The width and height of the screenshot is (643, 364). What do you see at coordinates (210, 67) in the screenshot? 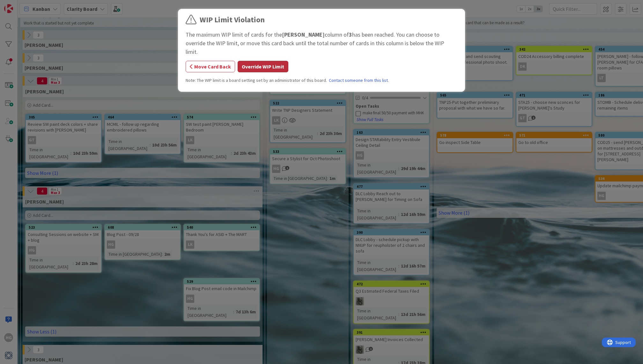
I see `button: Move Card Back` at bounding box center [210, 67].